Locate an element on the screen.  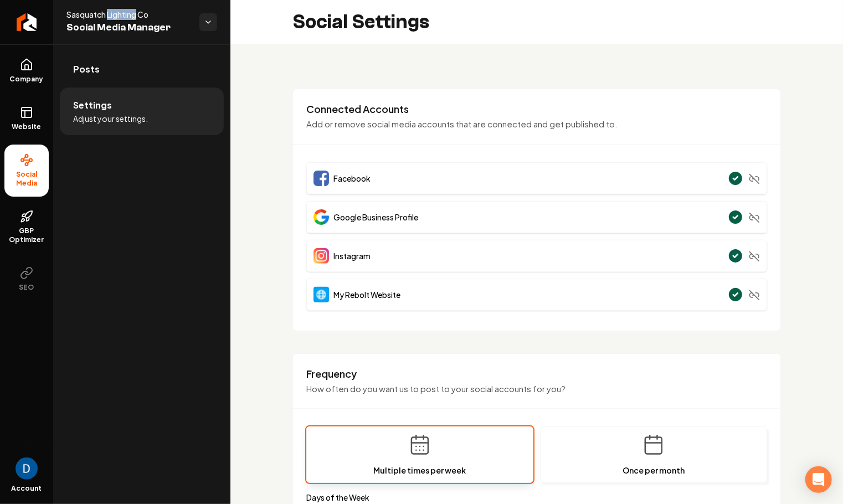
button: Open user button is located at coordinates (27, 468).